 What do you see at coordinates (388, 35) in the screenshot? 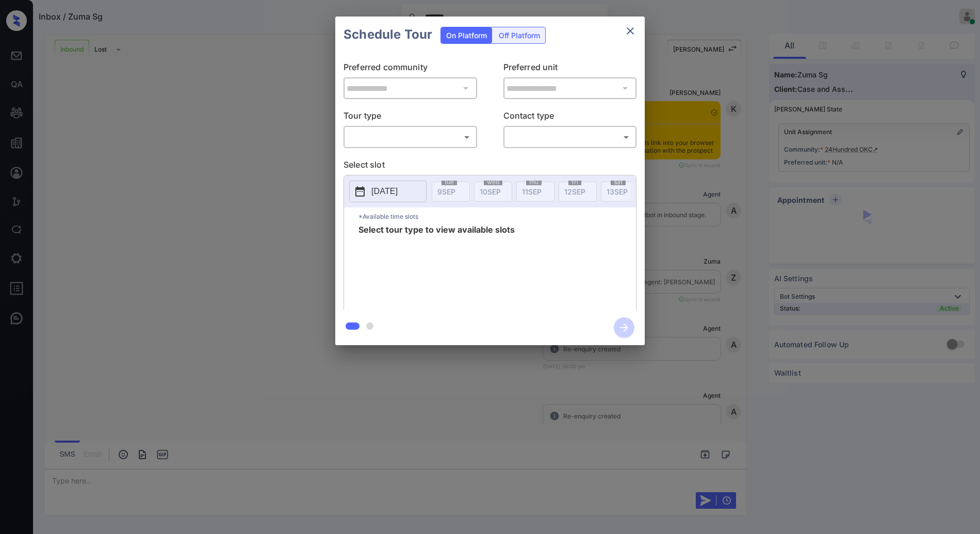
I see `h2: Schedule Tour` at bounding box center [388, 35].